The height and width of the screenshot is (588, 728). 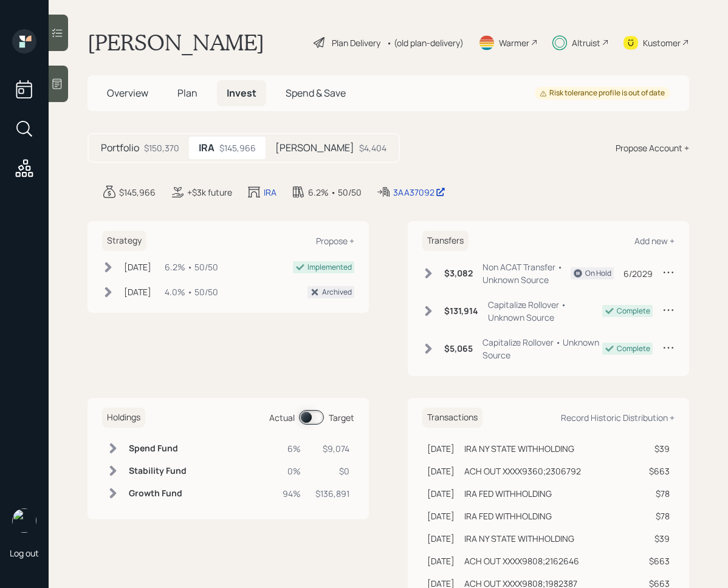 I want to click on div: Actual, so click(x=282, y=417).